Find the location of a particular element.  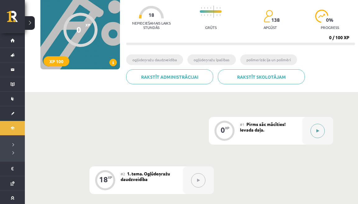

img: icon-long-line-d9ea69661e0d244f92f715978eff75569469978d946b2353a9bb055b3ed8787d.svg is located at coordinates (214, 11).